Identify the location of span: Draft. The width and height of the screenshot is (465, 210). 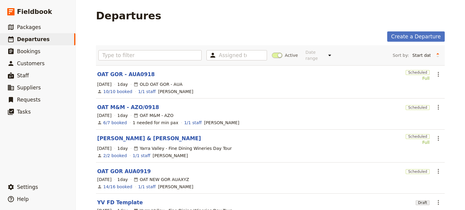
(423, 203).